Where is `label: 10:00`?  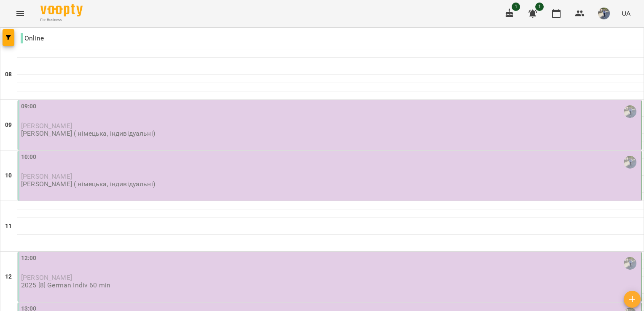
label: 10:00 is located at coordinates (29, 157).